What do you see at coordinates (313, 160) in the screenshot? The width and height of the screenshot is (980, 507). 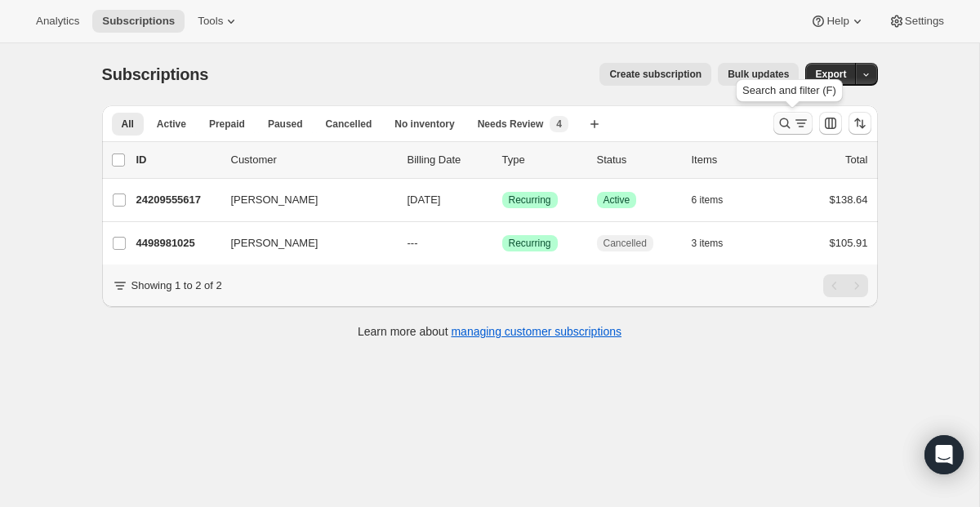 I see `p: Customer` at bounding box center [313, 160].